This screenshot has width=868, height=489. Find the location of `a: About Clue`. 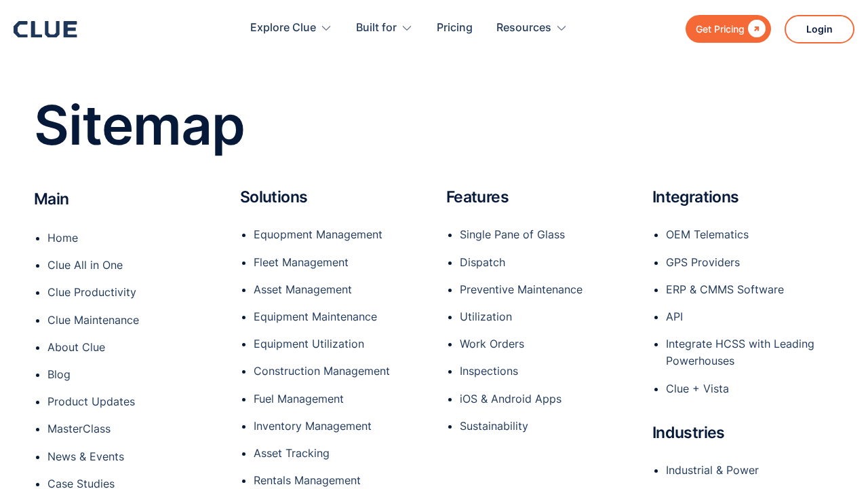

a: About Clue is located at coordinates (131, 346).